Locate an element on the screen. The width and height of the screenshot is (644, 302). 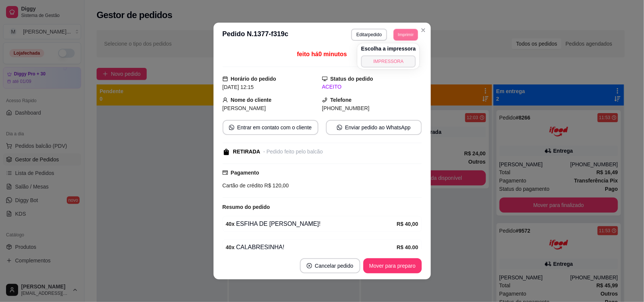
div: - Pedido feito pelo balcão is located at coordinates (293, 152).